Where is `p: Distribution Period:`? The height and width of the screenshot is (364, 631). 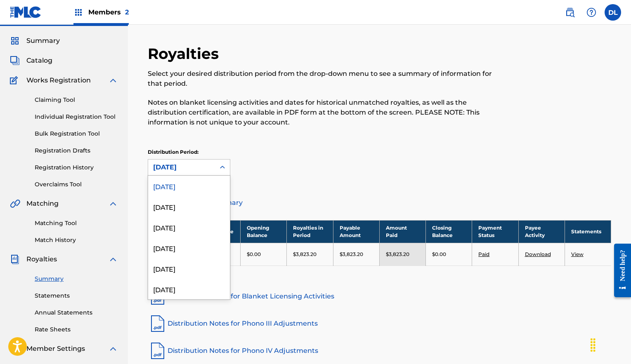
p: Distribution Period: is located at coordinates (189, 152).